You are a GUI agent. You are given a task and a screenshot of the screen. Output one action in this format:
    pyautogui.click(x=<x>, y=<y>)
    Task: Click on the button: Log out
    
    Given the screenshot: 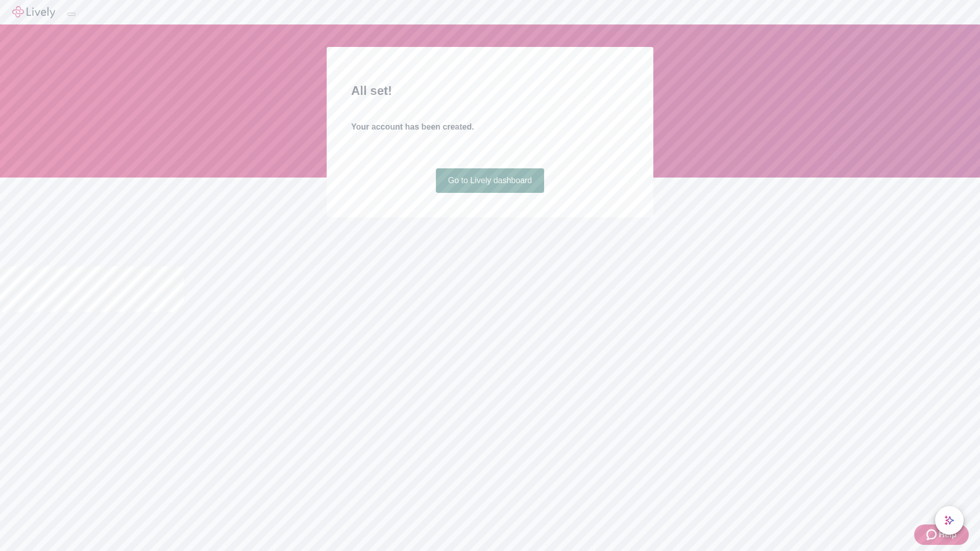 What is the action you would take?
    pyautogui.click(x=71, y=14)
    